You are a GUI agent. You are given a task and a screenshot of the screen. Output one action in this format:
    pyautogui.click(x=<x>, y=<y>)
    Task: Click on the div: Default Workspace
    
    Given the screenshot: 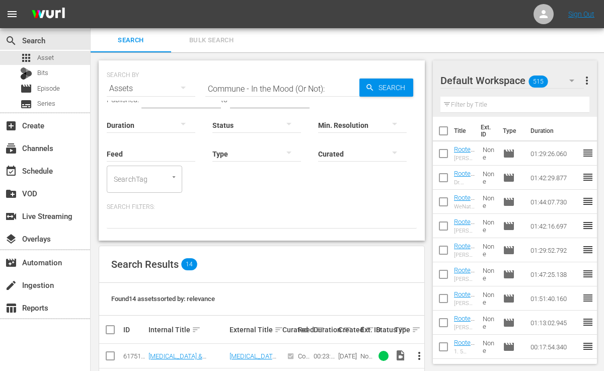 What is the action you would take?
    pyautogui.click(x=512, y=81)
    